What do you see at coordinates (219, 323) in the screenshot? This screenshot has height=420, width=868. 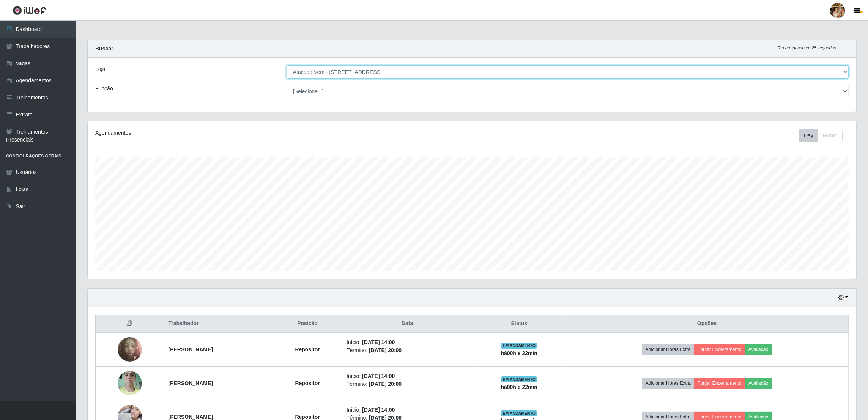 I see `th: Trabalhador` at bounding box center [219, 323].